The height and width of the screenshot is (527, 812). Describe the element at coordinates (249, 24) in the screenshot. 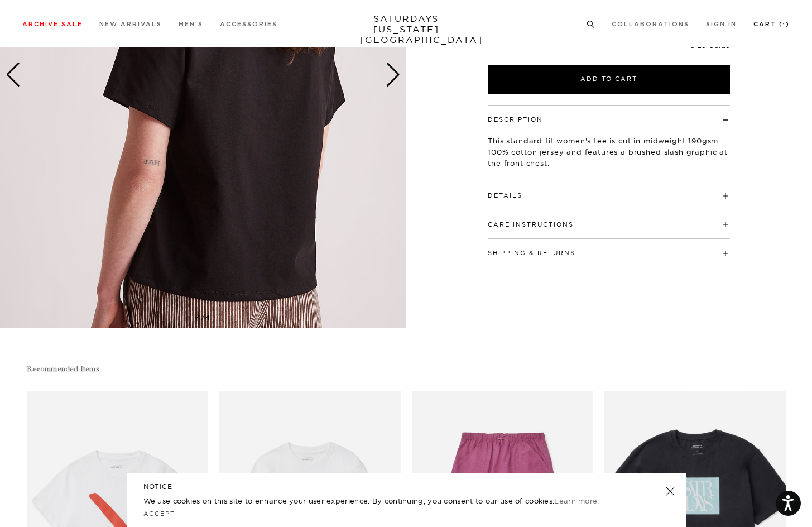

I see `a: Accessories` at that location.